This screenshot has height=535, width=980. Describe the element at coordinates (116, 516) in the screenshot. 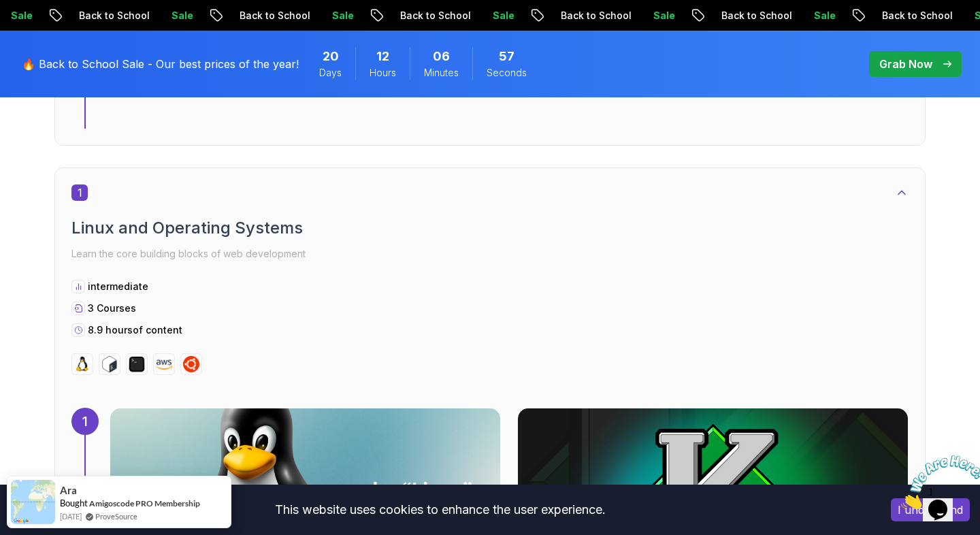

I see `a: ProveSource` at that location.